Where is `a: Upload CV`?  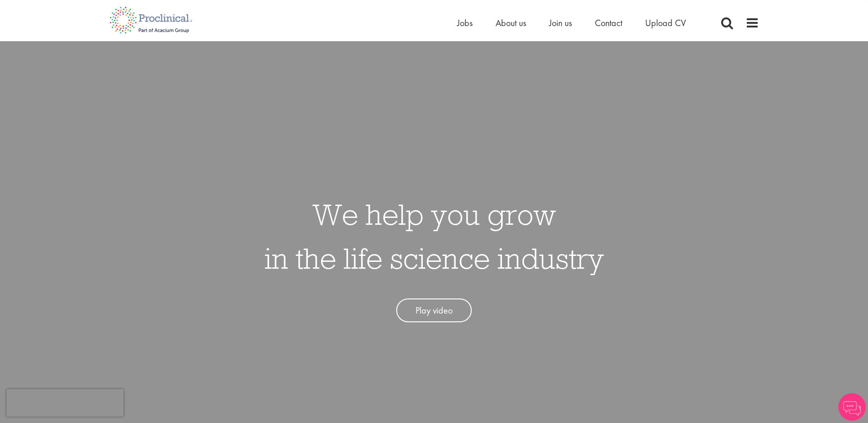
a: Upload CV is located at coordinates (665, 23).